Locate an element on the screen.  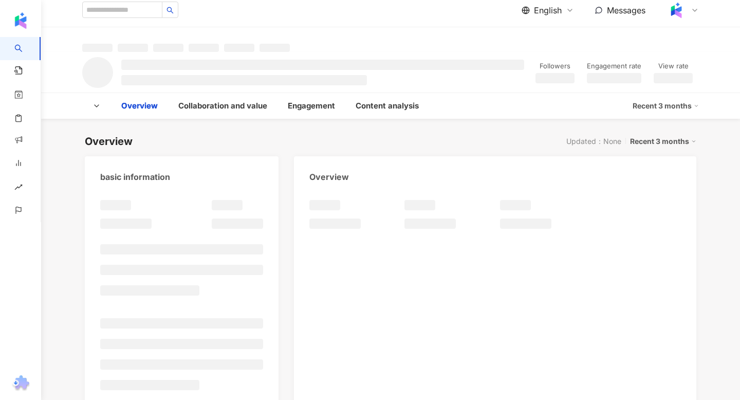
img: chrome extension is located at coordinates (21, 383).